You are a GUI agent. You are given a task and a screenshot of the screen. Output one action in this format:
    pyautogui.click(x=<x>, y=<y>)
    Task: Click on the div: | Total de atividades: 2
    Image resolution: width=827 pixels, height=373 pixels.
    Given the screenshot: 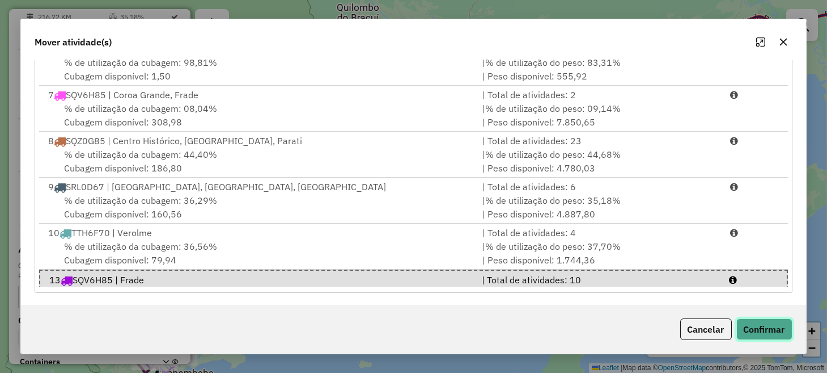 What is the action you would take?
    pyautogui.click(x=599, y=95)
    